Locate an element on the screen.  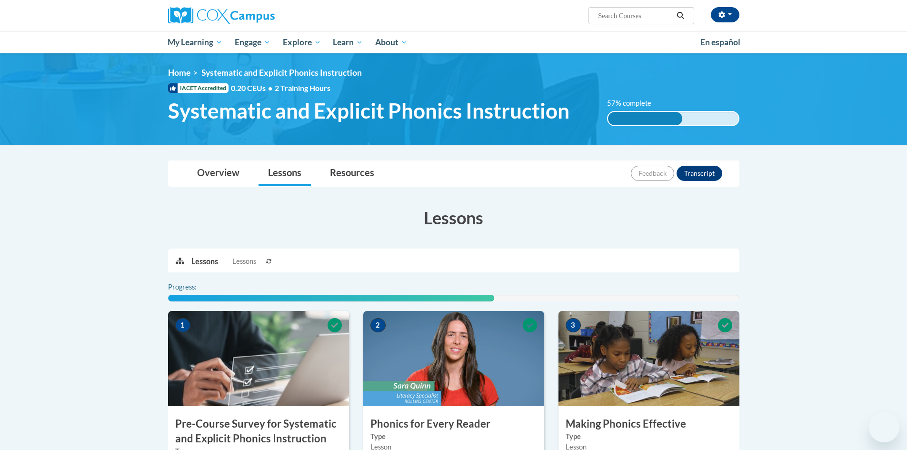
h3: Phonics for Every Reader is located at coordinates (454, 424).